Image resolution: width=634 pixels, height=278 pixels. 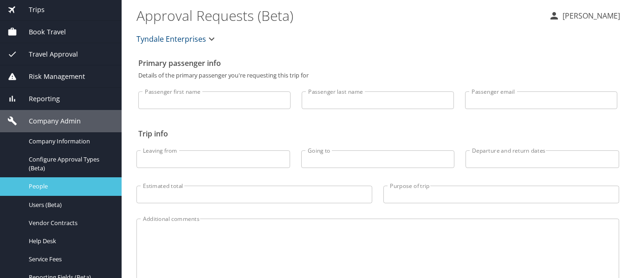 What do you see at coordinates (378, 75) in the screenshot?
I see `p: Details of the primary passenger you're requesting this trip for` at bounding box center [378, 75].